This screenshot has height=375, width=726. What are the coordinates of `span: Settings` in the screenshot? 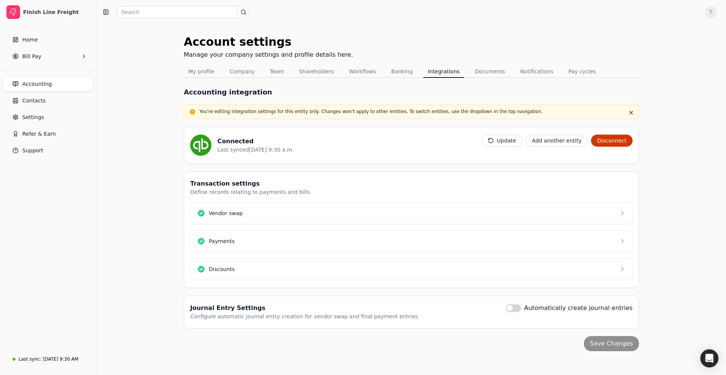 It's located at (33, 117).